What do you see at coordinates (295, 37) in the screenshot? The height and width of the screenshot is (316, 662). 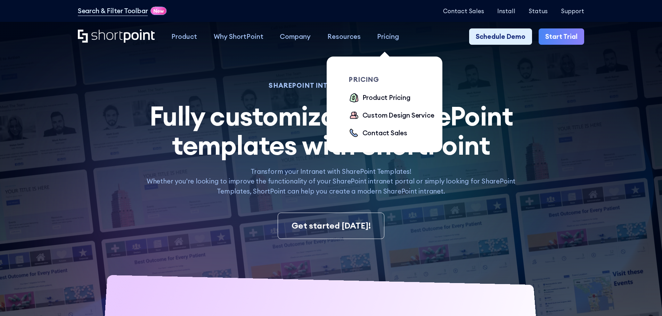 I see `a: Company` at bounding box center [295, 37].